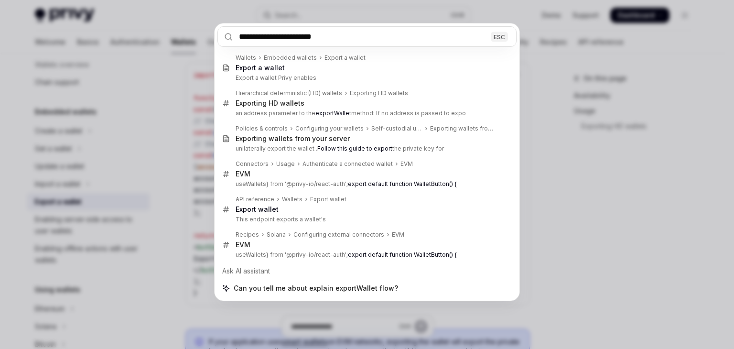  Describe the element at coordinates (261, 129) in the screenshot. I see `div: Policies & controls` at that location.